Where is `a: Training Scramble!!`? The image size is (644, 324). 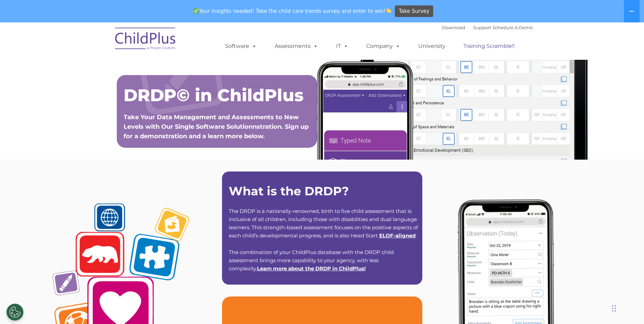
a: Training Scramble!! is located at coordinates (489, 46).